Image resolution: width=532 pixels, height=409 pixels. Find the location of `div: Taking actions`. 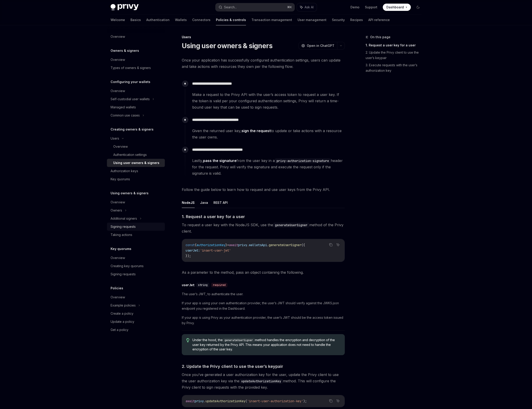

div: Taking actions is located at coordinates (122, 235).